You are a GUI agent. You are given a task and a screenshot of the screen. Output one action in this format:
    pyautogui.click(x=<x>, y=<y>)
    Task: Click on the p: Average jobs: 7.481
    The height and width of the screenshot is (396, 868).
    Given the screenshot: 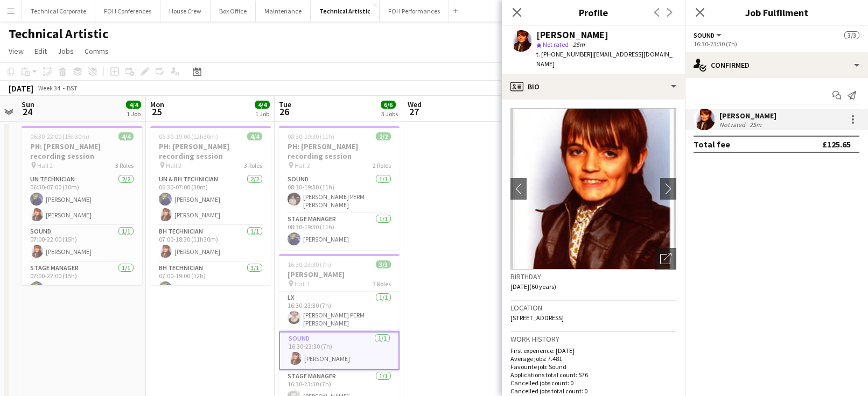 What is the action you would take?
    pyautogui.click(x=594, y=358)
    